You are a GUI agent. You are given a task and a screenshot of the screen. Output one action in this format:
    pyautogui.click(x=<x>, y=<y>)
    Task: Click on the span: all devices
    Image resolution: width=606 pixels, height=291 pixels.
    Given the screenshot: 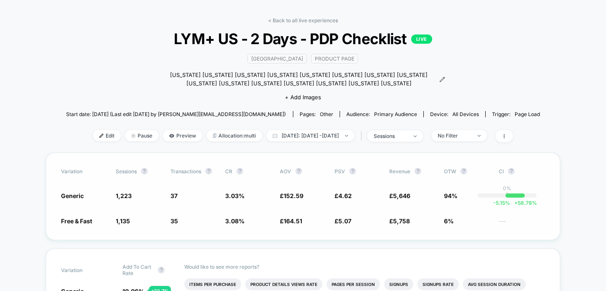 What is the action you would take?
    pyautogui.click(x=466, y=114)
    